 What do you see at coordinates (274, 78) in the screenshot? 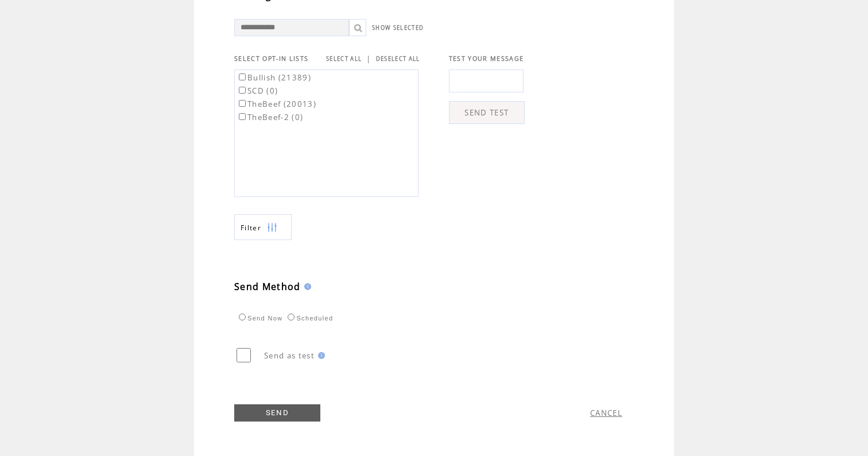
I see `label: Bullish (21389)` at bounding box center [274, 78].